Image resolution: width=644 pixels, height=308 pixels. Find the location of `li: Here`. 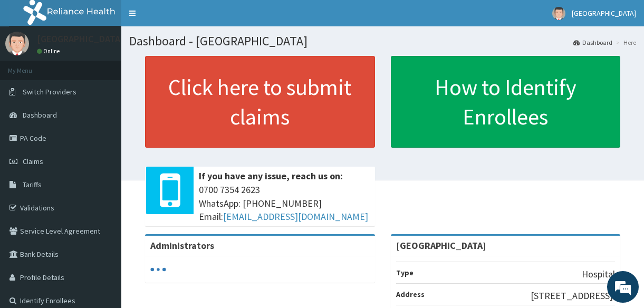

li: Here is located at coordinates (624, 42).